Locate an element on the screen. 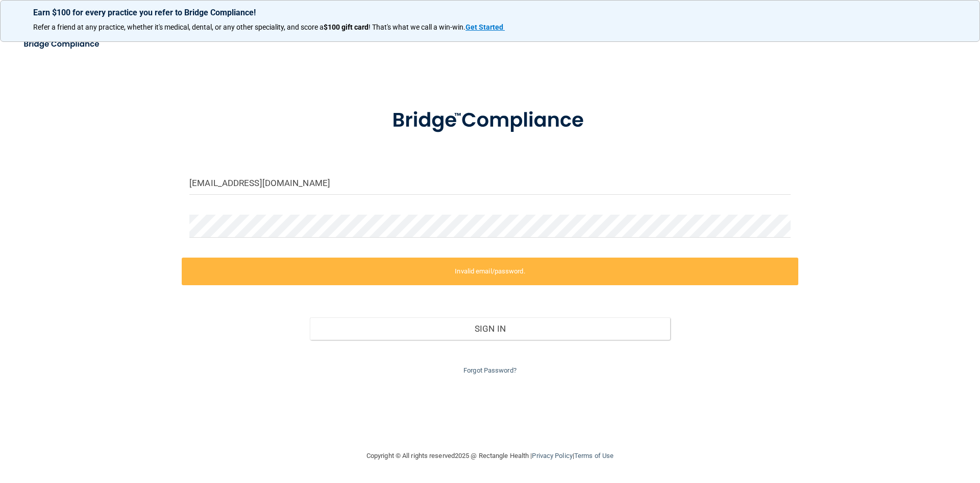  span: ! That's what we call a win-win. is located at coordinates (417, 27).